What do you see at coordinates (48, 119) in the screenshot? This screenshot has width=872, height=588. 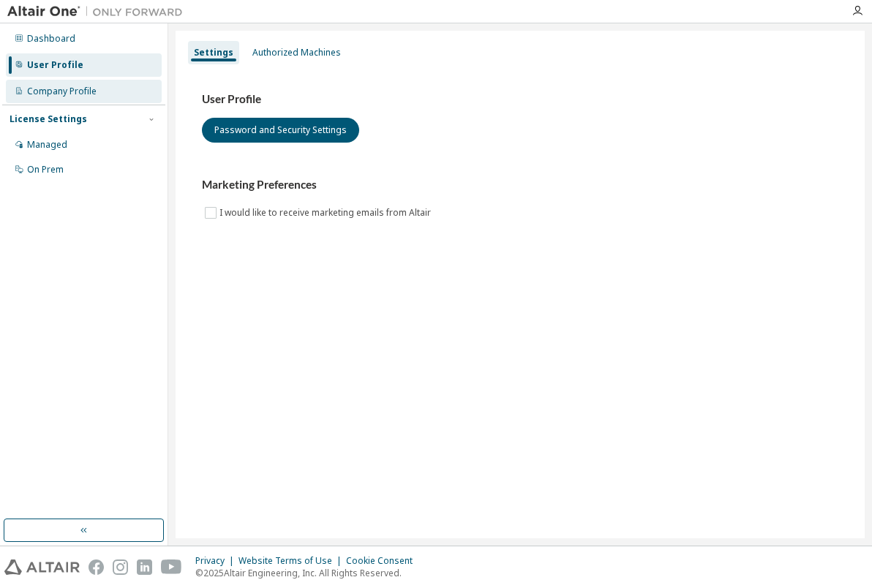 I see `div: License Settings` at bounding box center [48, 119].